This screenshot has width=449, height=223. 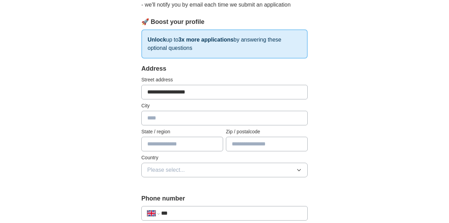 I want to click on strong: Unlock, so click(x=157, y=40).